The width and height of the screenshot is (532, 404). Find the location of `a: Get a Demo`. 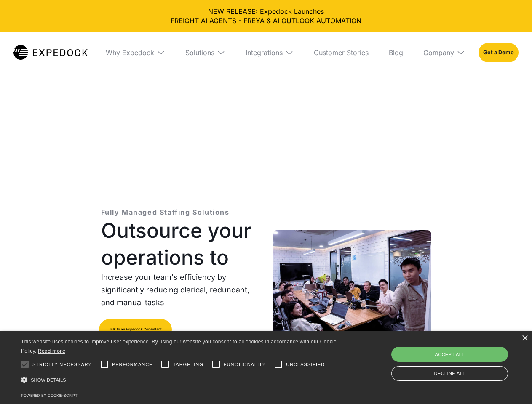

a: Get a Demo is located at coordinates (498, 53).